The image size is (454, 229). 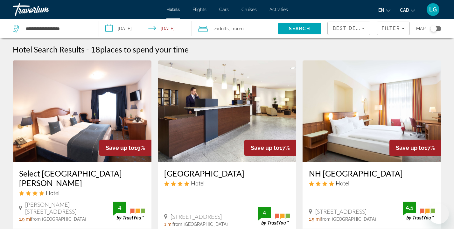 I want to click on span: CAD, so click(x=405, y=10).